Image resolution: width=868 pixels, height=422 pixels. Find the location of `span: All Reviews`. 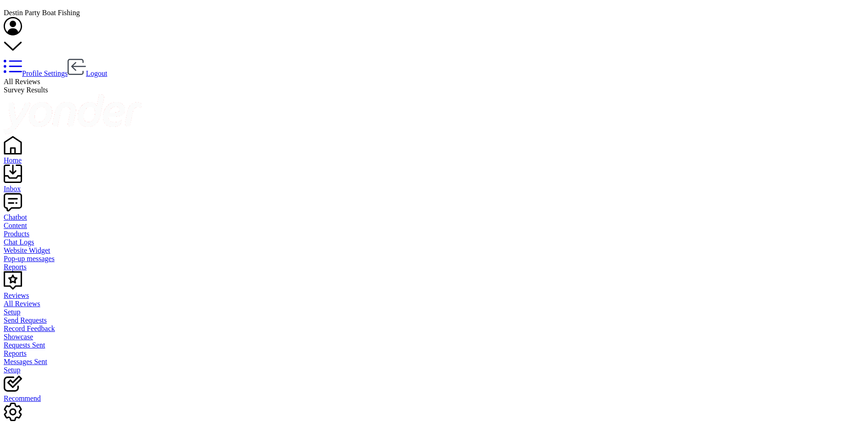

span: All Reviews is located at coordinates (22, 81).